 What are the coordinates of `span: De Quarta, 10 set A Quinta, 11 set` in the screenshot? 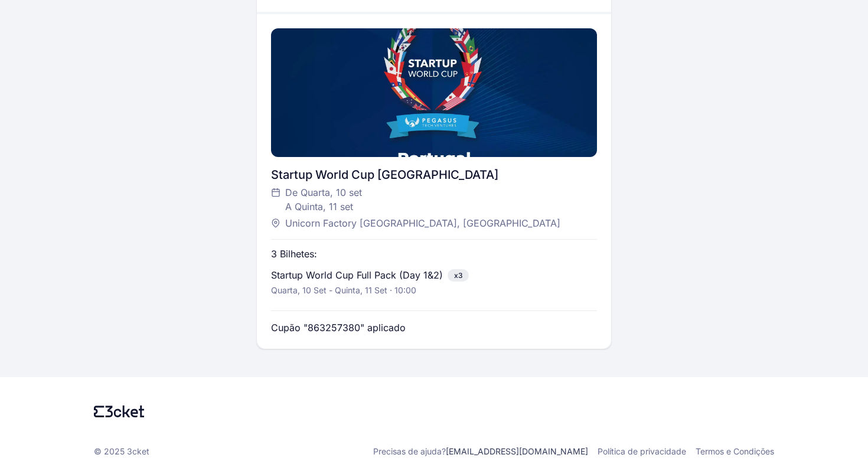 It's located at (323, 199).